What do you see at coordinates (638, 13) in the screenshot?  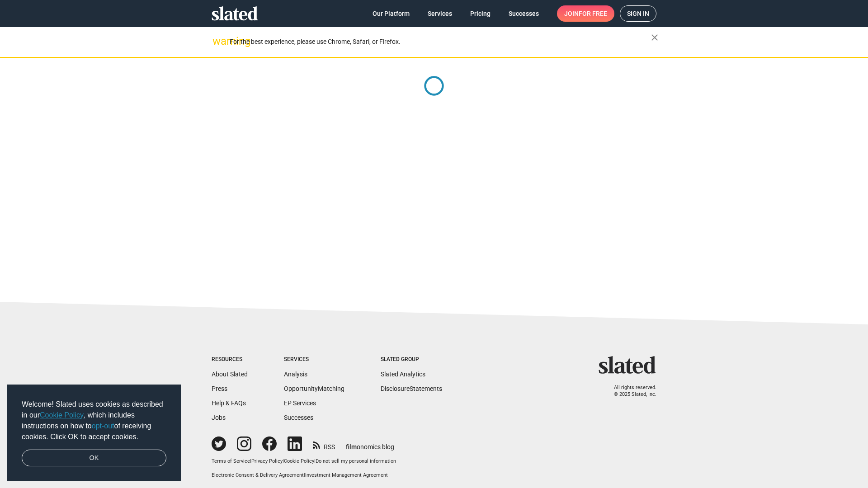 I see `span: Sign in` at bounding box center [638, 13].